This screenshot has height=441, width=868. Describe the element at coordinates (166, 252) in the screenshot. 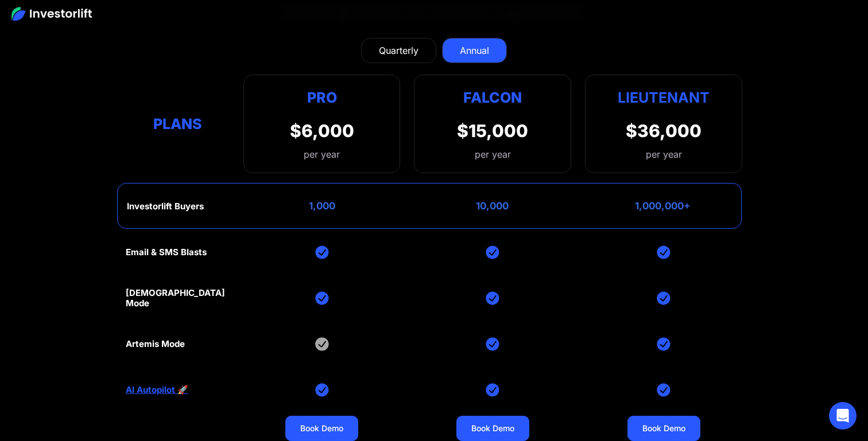

I see `div: Email & SMS Blasts` at that location.